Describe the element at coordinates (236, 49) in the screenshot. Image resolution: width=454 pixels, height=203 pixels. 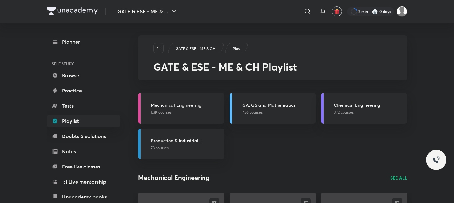
I see `p: Plus` at that location.